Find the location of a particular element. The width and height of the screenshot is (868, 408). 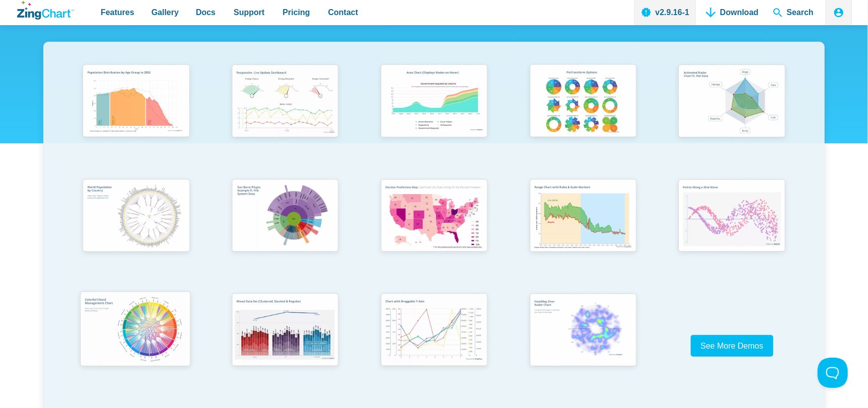

a: Range Chart with Rultes & Scale Markers is located at coordinates (583, 232).